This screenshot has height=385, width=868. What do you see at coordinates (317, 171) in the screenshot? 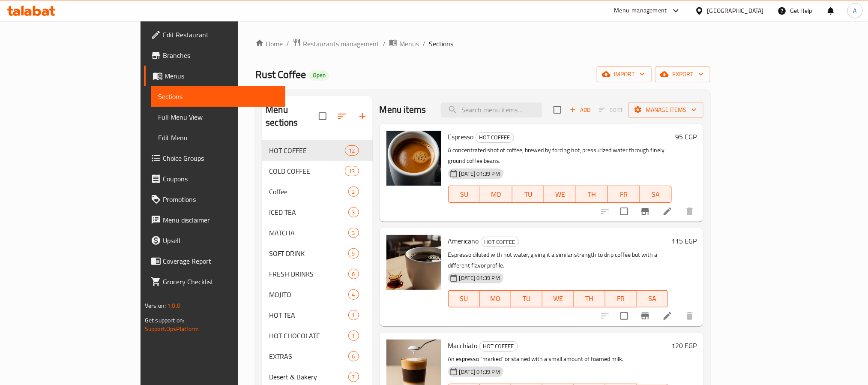
I see `div: COLD COFFEE13` at bounding box center [317, 171].